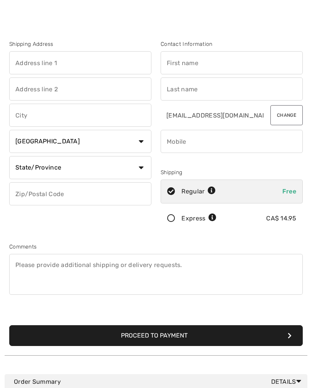 This screenshot has width=312, height=388. What do you see at coordinates (156, 247) in the screenshot?
I see `div: Comments` at bounding box center [156, 247].